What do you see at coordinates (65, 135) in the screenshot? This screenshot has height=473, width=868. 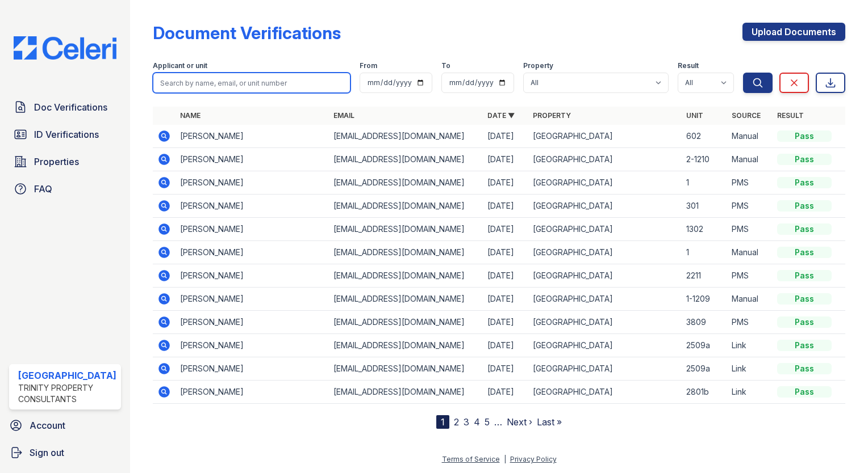 I see `a: ID Verifications` at bounding box center [65, 135].